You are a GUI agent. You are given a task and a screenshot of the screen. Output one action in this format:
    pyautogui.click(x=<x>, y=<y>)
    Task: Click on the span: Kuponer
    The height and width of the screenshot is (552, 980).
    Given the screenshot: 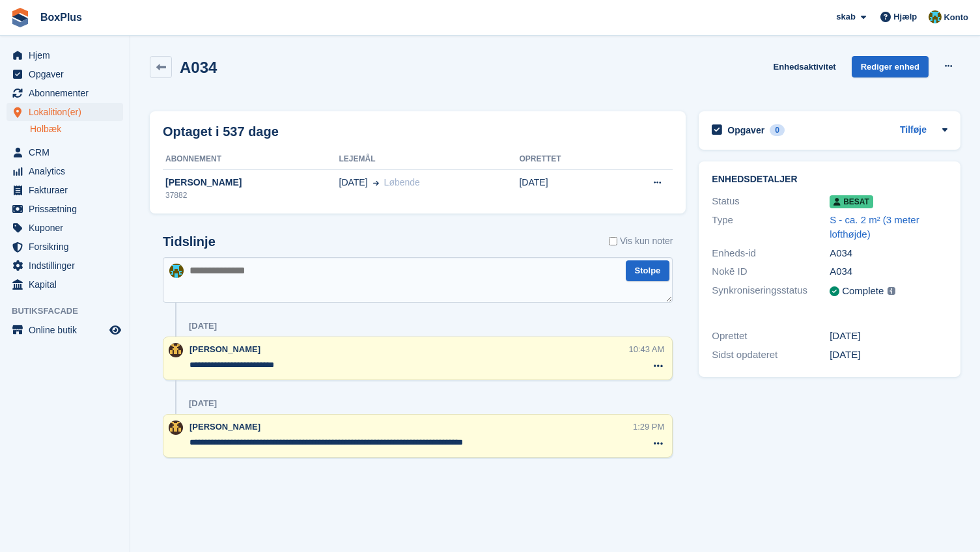 What is the action you would take?
    pyautogui.click(x=68, y=228)
    